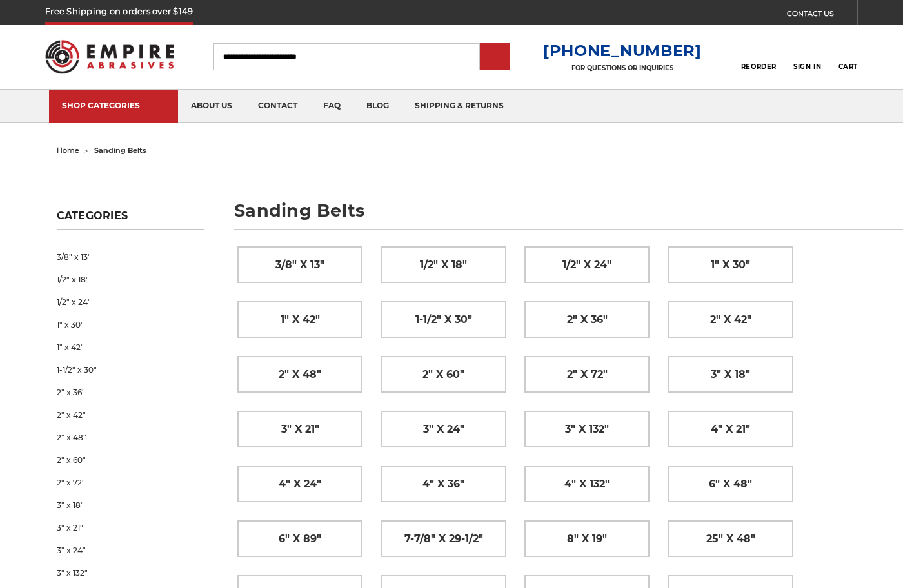 The image size is (903, 588). I want to click on span: 1" x 30", so click(730, 265).